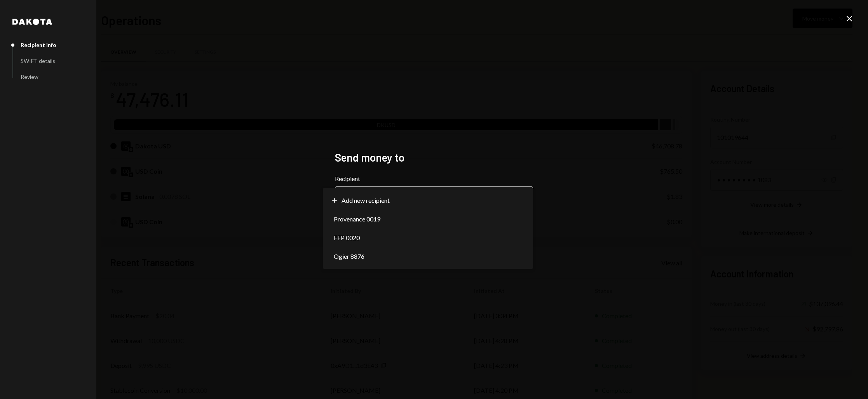 This screenshot has height=399, width=868. What do you see at coordinates (434, 178) in the screenshot?
I see `label: Recipient` at bounding box center [434, 178].